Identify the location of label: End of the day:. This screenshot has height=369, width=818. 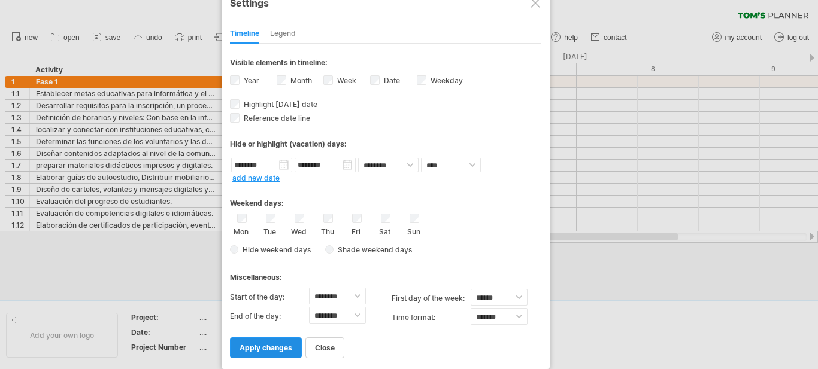
(269, 317).